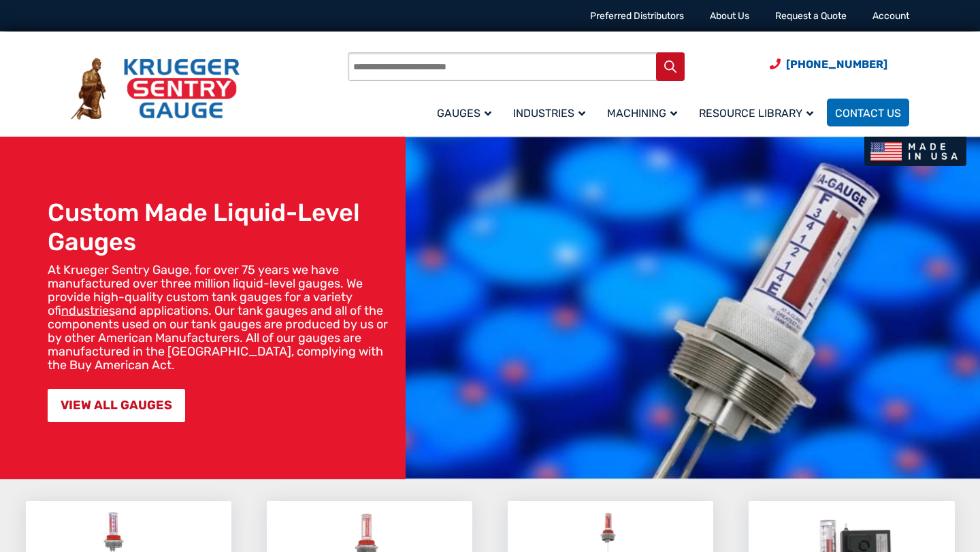  I want to click on a: Contact Us, so click(868, 112).